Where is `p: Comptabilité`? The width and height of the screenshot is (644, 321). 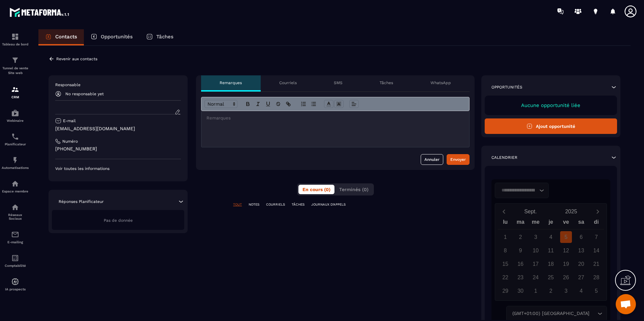
p: Comptabilité is located at coordinates (15, 266).